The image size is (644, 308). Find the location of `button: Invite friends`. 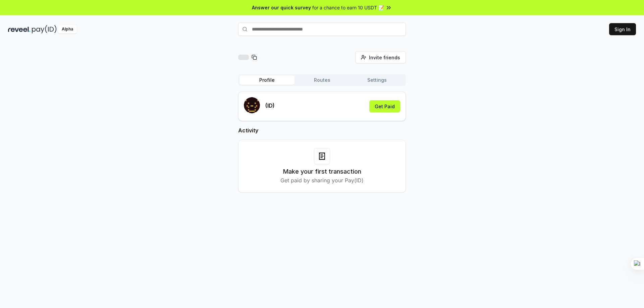

button: Invite friends is located at coordinates (380, 57).